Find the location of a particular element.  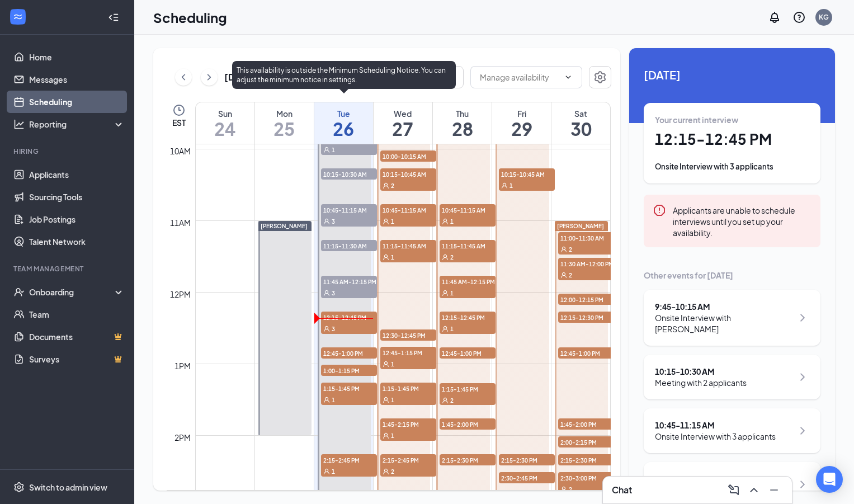

span: 2:30-2:45 PM is located at coordinates (527, 478).